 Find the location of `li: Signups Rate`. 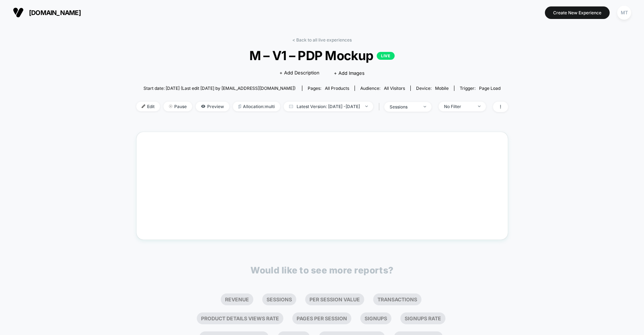

li: Signups Rate is located at coordinates (423, 318).